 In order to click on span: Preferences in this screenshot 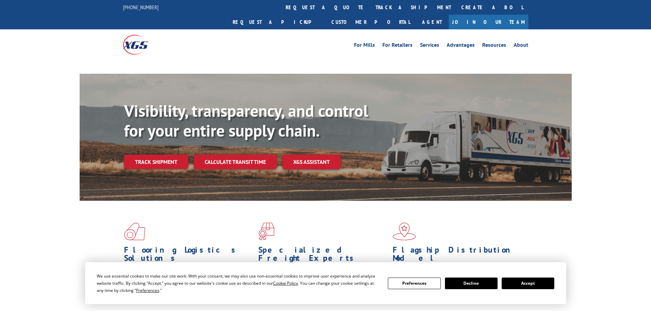, I will do `click(148, 290)`.